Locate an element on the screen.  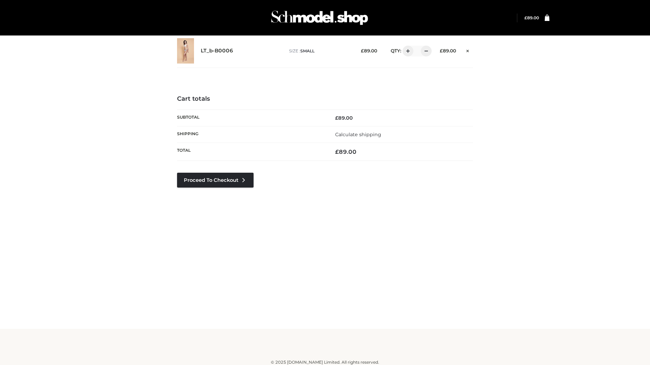
a: Schmodel Admin 964 is located at coordinates (319, 18).